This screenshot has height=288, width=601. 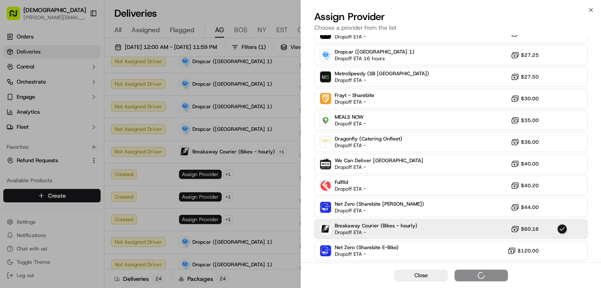 What do you see at coordinates (80, 40) in the screenshot?
I see `p: Welcome 👋` at bounding box center [80, 40].